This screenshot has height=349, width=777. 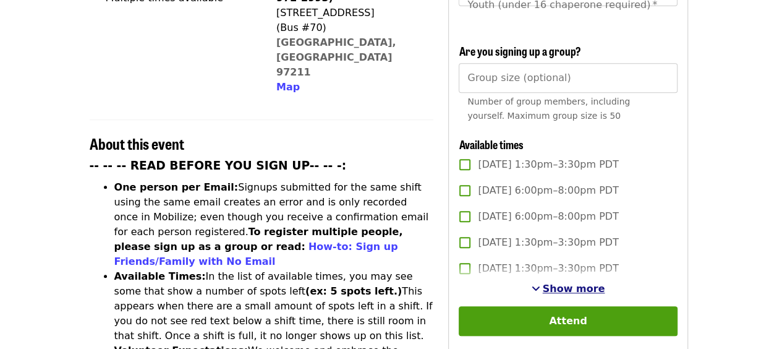 What do you see at coordinates (258, 239) in the screenshot?
I see `strong: To register multiple people, please sign up as a group or read:` at bounding box center [258, 239].